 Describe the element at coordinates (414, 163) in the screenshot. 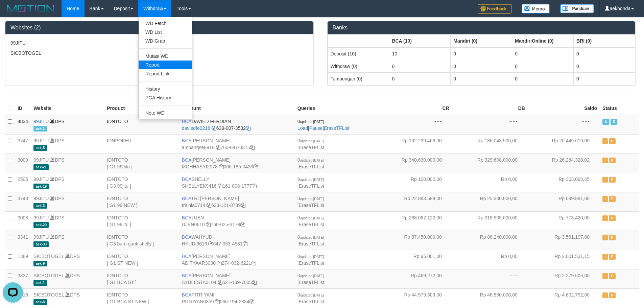

I see `td: Rp 340.630.000,00` at that location.